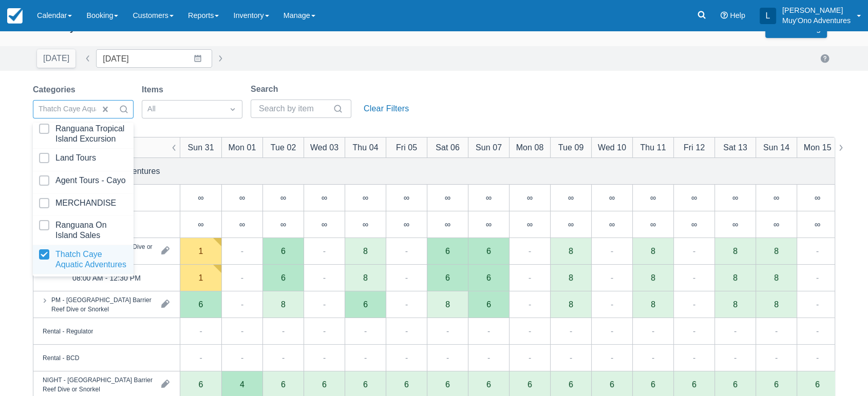 This screenshot has width=868, height=396. I want to click on button: Clear Filters, so click(386, 109).